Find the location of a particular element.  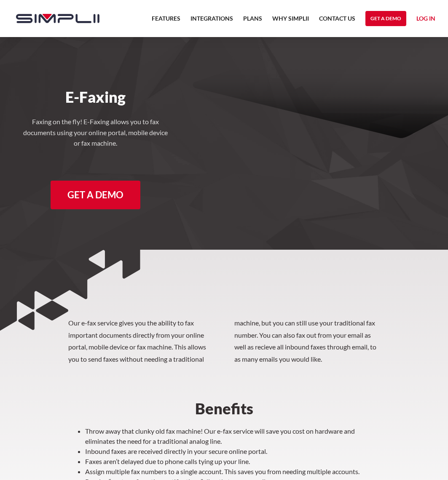

a: Why Simplii is located at coordinates (290, 21).